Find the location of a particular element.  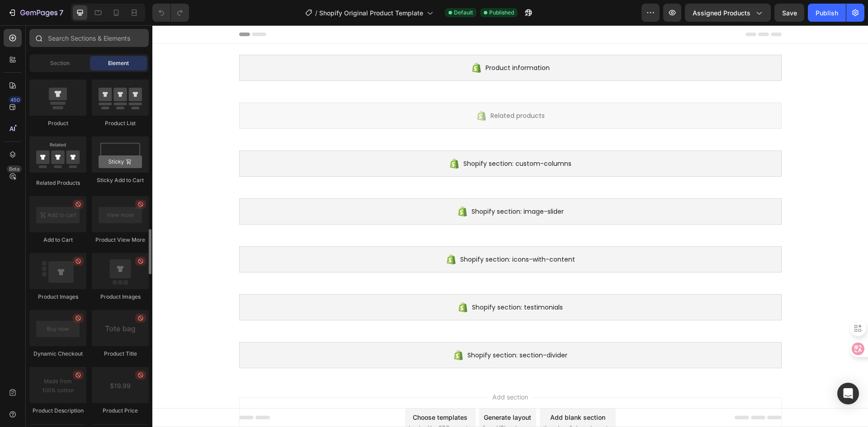

button: Assigned Products is located at coordinates (728, 12).